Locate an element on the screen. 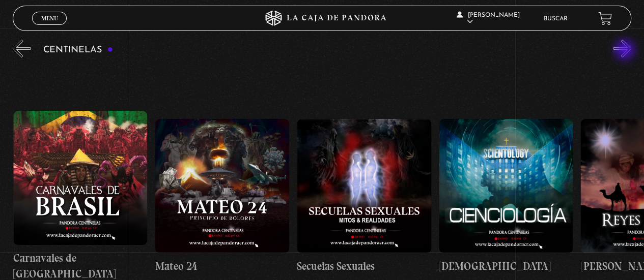 Image resolution: width=644 pixels, height=280 pixels. span: Cerrar is located at coordinates (49, 27).